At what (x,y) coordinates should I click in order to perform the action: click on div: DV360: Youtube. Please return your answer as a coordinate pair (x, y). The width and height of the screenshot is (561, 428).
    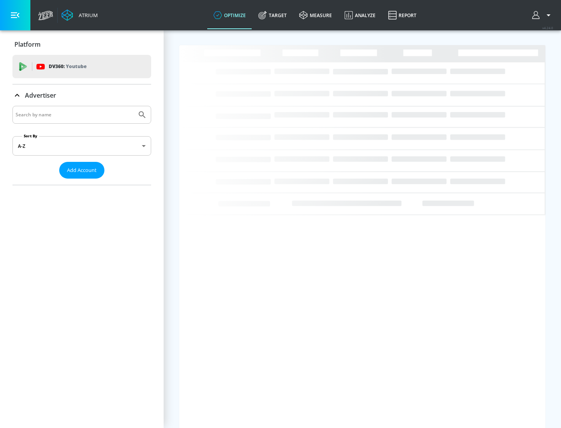
    Looking at the image, I should click on (82, 67).